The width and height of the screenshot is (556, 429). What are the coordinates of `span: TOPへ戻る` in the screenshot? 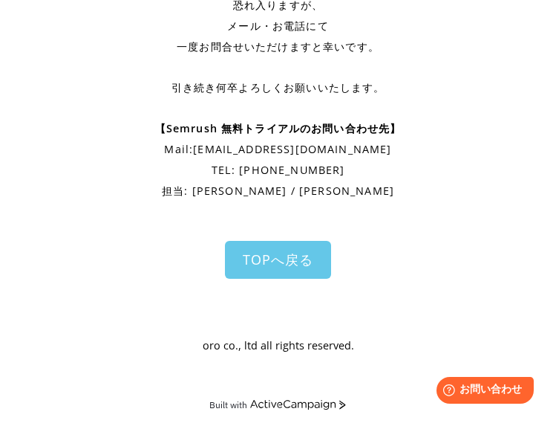 It's located at (278, 259).